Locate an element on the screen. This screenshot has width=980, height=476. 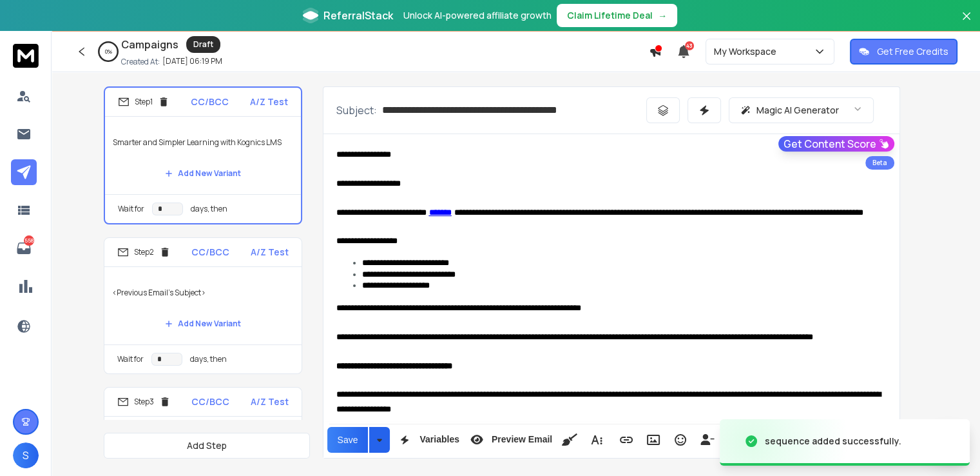
p: Unlock AI-powered affiliate growth is located at coordinates (478, 16).